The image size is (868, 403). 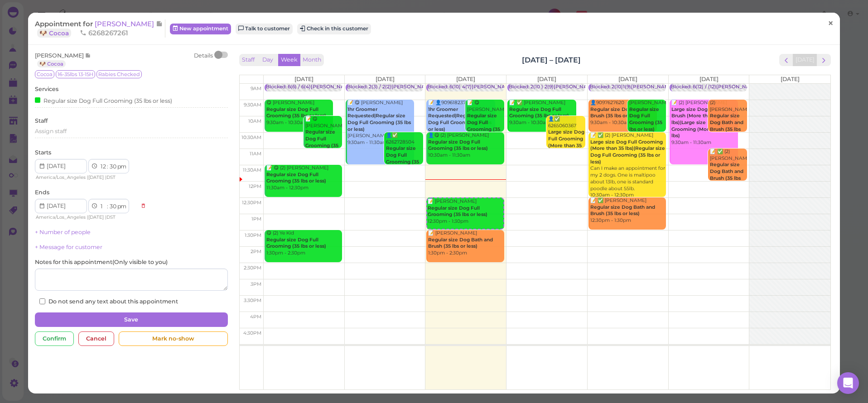 What do you see at coordinates (42, 301) in the screenshot?
I see `input: Do not send any text about this appointment` at bounding box center [42, 301].